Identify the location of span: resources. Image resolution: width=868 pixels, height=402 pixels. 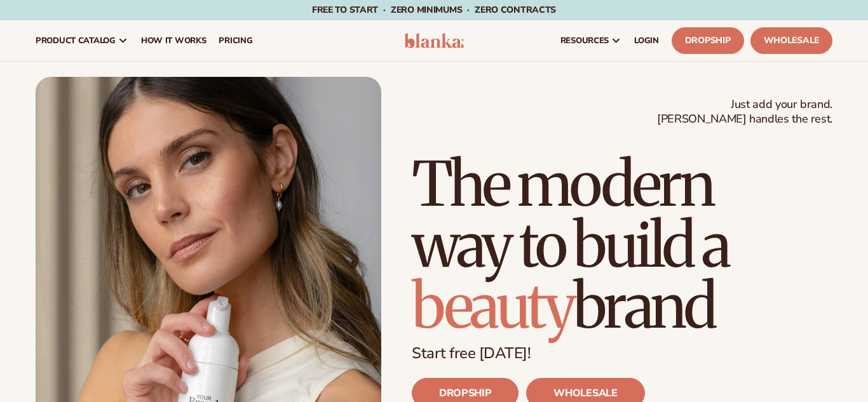
(585, 40).